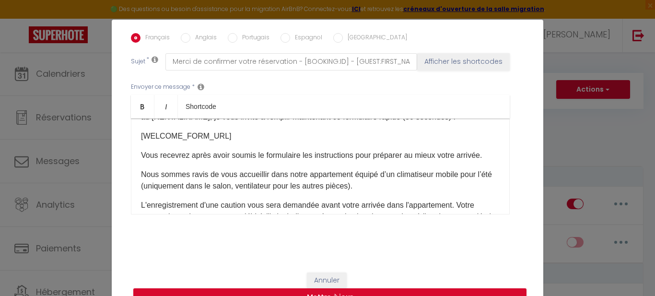 The height and width of the screenshot is (296, 655). What do you see at coordinates (161, 87) in the screenshot?
I see `label: Envoyer ce message` at bounding box center [161, 87].